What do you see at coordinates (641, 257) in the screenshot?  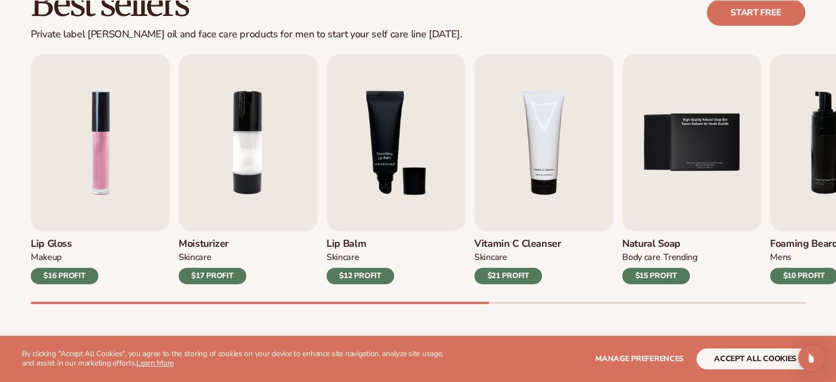 I see `div: BODY Care` at bounding box center [641, 257].